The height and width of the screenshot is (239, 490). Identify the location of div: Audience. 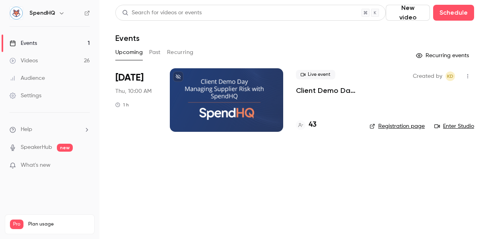
(27, 78).